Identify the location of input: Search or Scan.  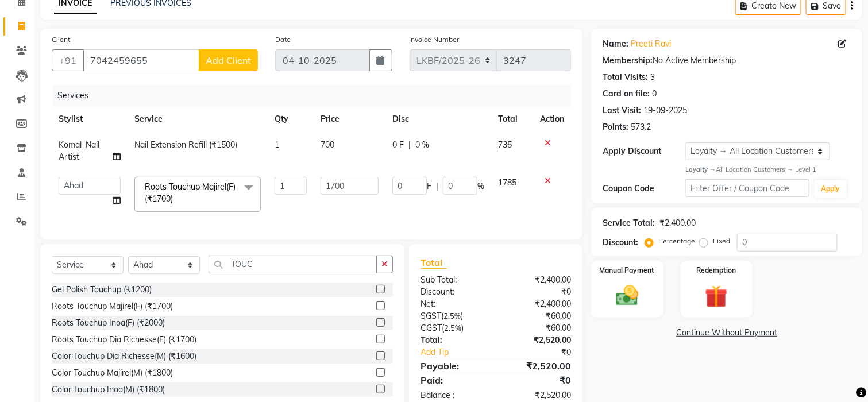
(292, 264).